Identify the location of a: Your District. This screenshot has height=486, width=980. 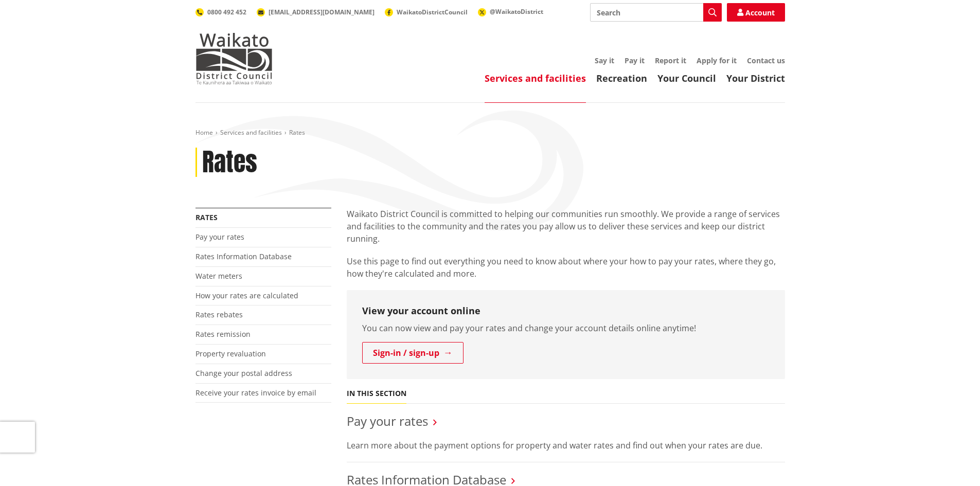
(756, 78).